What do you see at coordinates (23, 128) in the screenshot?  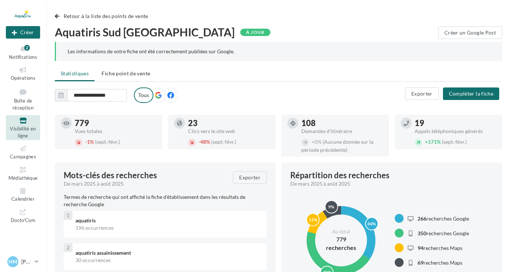 I see `a: Visibilité en ligne` at bounding box center [23, 128].